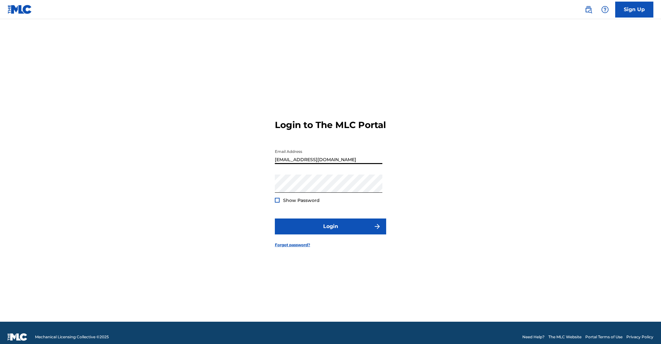  I want to click on a: Privacy Policy, so click(640, 337).